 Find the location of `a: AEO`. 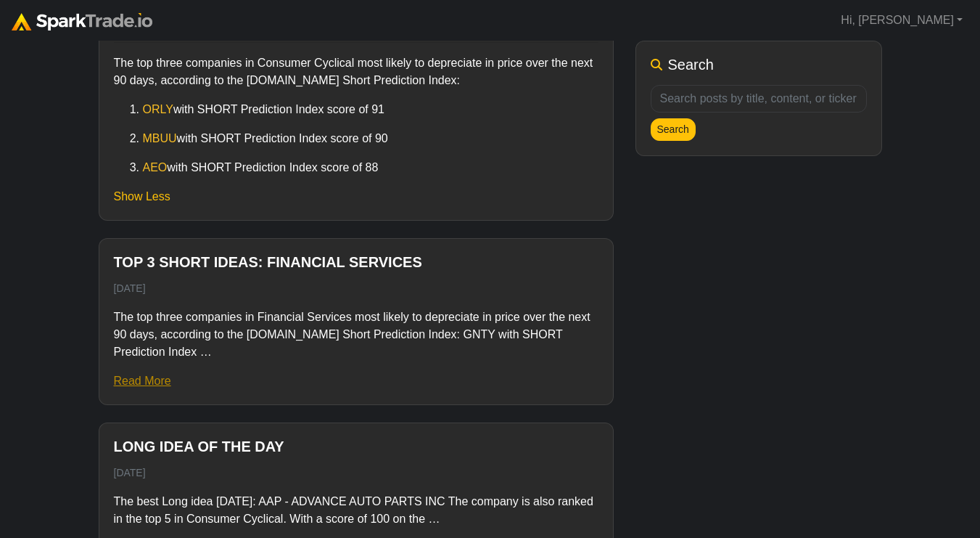

a: AEO is located at coordinates (155, 167).